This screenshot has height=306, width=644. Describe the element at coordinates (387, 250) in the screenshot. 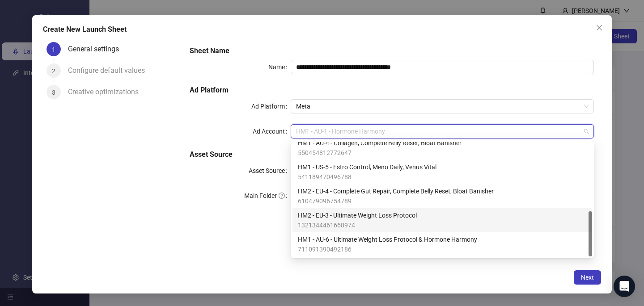

I see `span: 711091390492186` at that location.